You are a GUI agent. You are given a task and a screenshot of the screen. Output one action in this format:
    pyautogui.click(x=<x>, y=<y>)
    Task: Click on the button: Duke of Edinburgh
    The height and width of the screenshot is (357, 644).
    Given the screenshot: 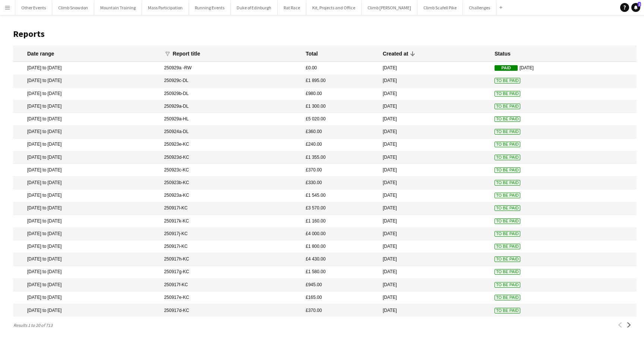 What is the action you would take?
    pyautogui.click(x=254, y=8)
    